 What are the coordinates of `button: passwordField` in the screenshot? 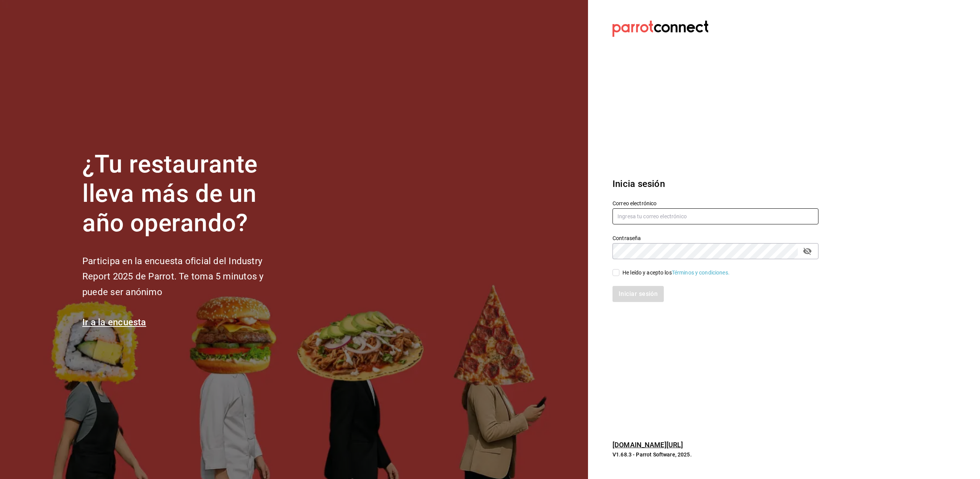 It's located at (808, 252).